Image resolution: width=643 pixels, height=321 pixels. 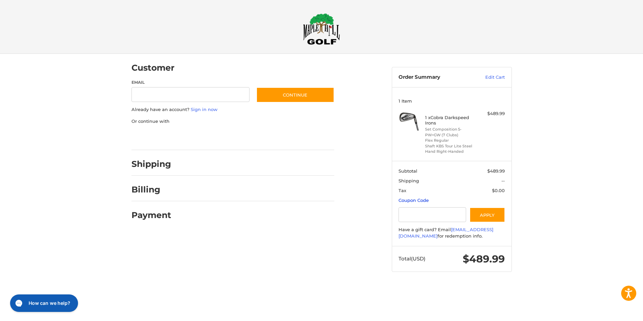 What do you see at coordinates (409, 181) in the screenshot?
I see `span: Shipping` at bounding box center [409, 181].